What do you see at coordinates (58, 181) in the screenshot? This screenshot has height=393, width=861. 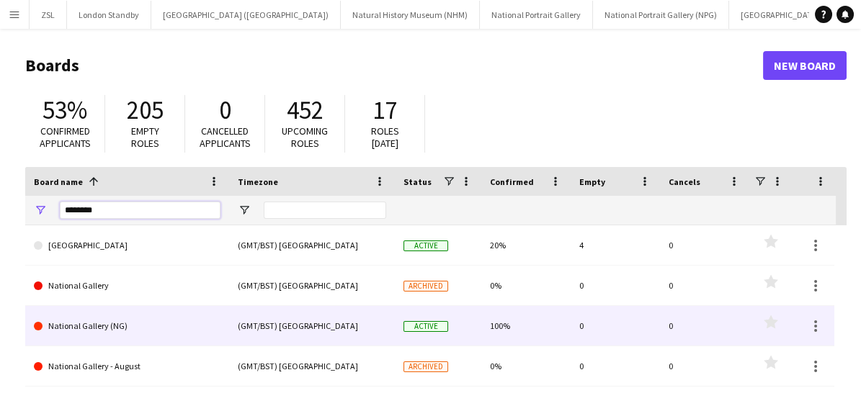 I see `span: Board name` at bounding box center [58, 181].